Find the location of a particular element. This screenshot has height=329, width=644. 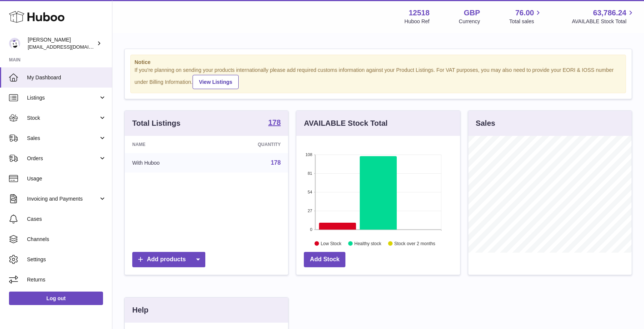

h3: Total Listings is located at coordinates (156, 124).